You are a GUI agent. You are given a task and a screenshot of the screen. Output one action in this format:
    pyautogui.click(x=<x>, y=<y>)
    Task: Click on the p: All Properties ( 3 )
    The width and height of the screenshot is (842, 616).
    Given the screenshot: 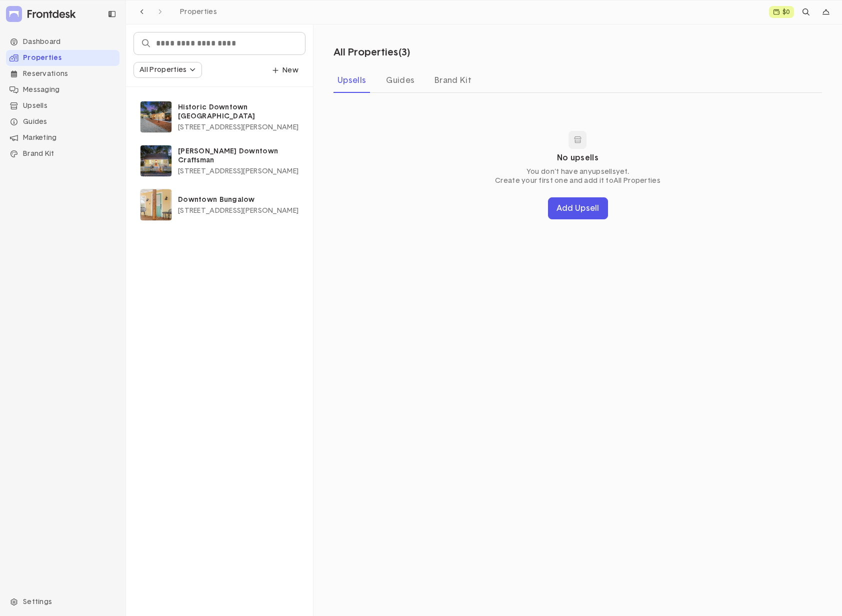 What is the action you would take?
    pyautogui.click(x=565, y=53)
    